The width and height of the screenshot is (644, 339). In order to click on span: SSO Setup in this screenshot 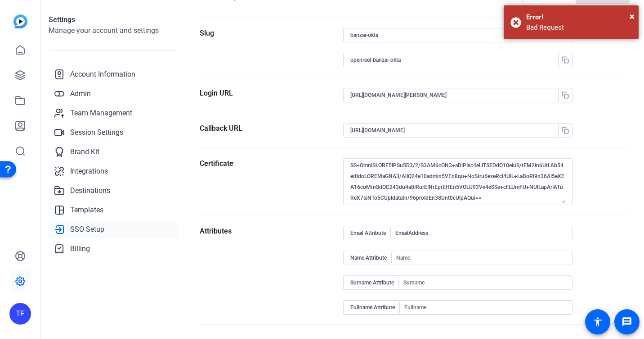, I will do `click(87, 229)`.